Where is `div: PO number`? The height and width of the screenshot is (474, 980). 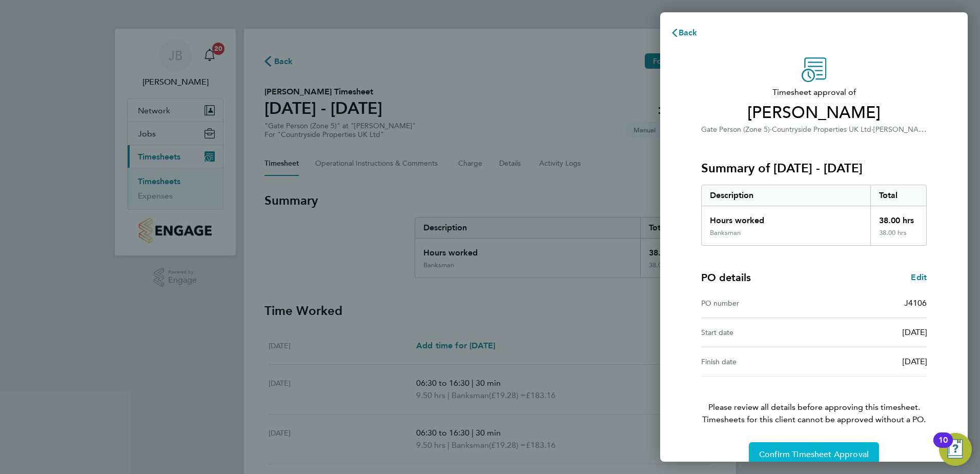
div: PO number is located at coordinates (758, 303).